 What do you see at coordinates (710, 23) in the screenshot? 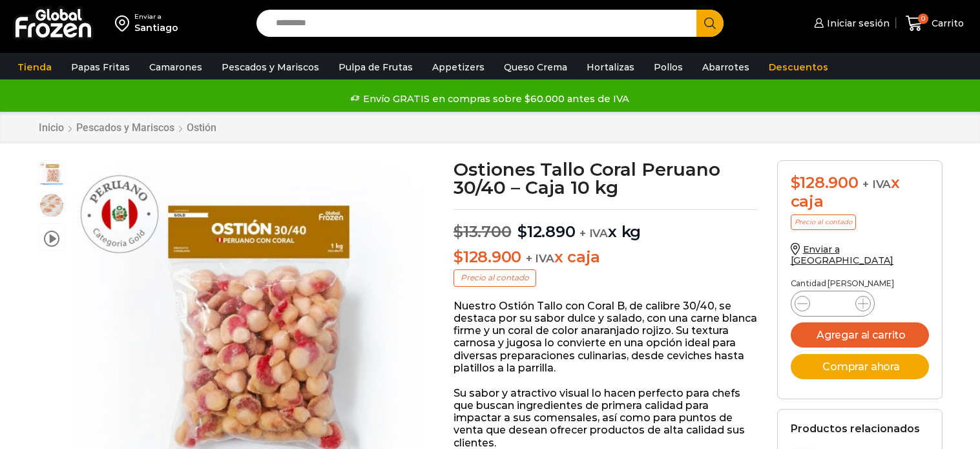
I see `button: Search button` at bounding box center [710, 23].